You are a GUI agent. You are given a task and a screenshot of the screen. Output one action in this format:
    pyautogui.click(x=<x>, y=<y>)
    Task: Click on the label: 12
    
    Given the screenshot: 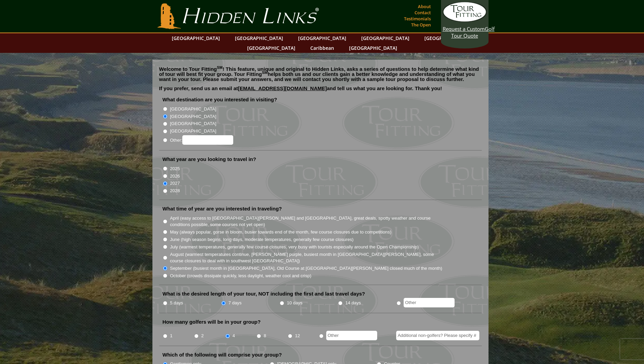 What is the action you would take?
    pyautogui.click(x=297, y=336)
    